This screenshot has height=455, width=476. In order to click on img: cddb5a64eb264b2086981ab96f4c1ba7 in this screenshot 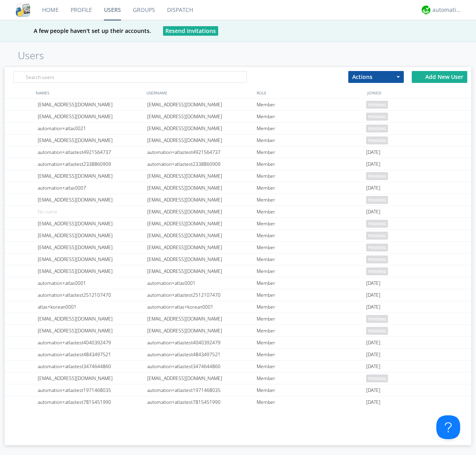, I will do `click(23, 10)`.